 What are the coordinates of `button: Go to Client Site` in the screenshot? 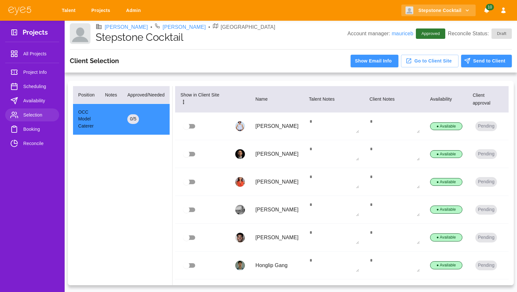 It's located at (430, 61).